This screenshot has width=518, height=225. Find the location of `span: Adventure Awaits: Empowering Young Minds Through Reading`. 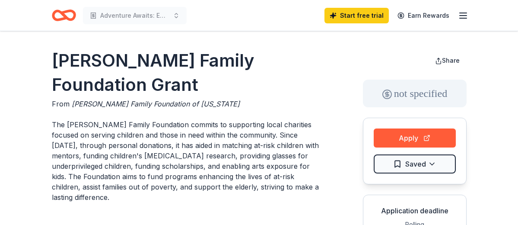

span: Adventure Awaits: Empowering Young Minds Through Reading is located at coordinates (135, 16).